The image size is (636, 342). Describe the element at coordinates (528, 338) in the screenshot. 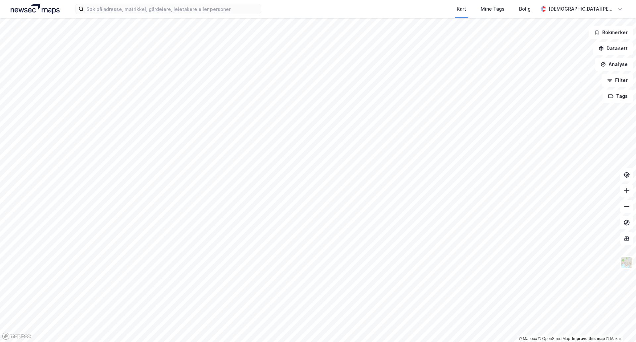

I see `a: Mapbox` at that location.